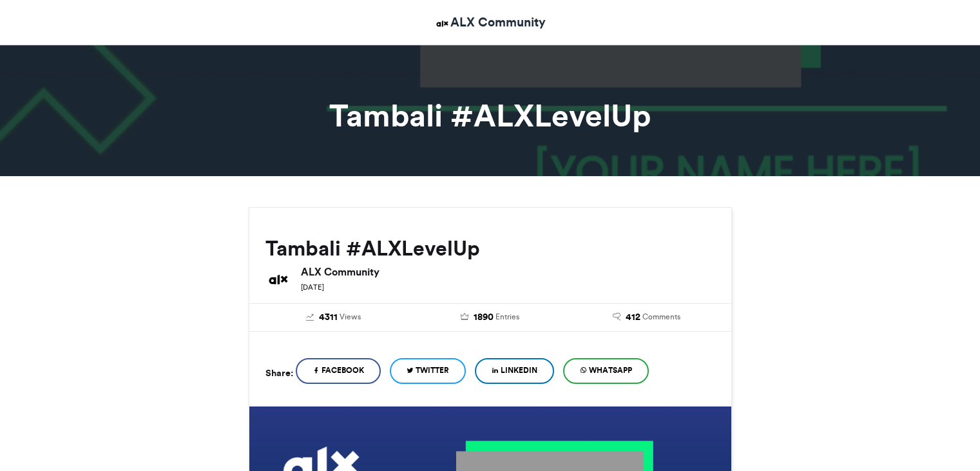 The image size is (980, 471). I want to click on span: Twitter, so click(432, 371).